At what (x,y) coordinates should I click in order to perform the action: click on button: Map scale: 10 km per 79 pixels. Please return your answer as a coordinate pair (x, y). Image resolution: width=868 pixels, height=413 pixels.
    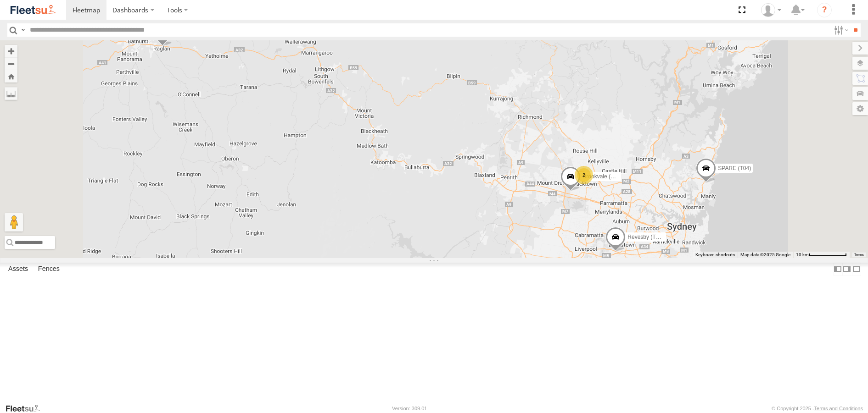
    Looking at the image, I should click on (821, 255).